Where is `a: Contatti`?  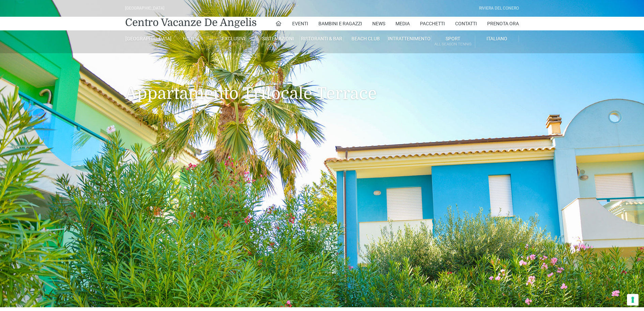
a: Contatti is located at coordinates (466, 24).